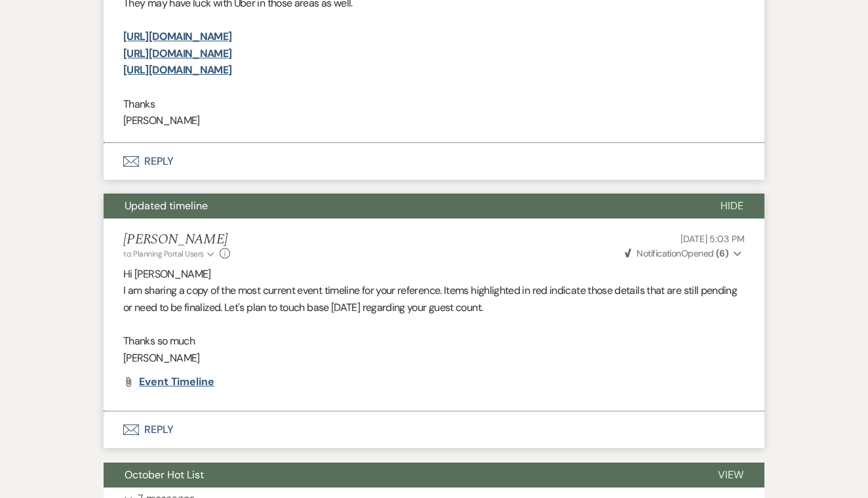  I want to click on p: I am sharing a copy of the most current event timeline for your reference. Items highlighted in r..., so click(434, 299).